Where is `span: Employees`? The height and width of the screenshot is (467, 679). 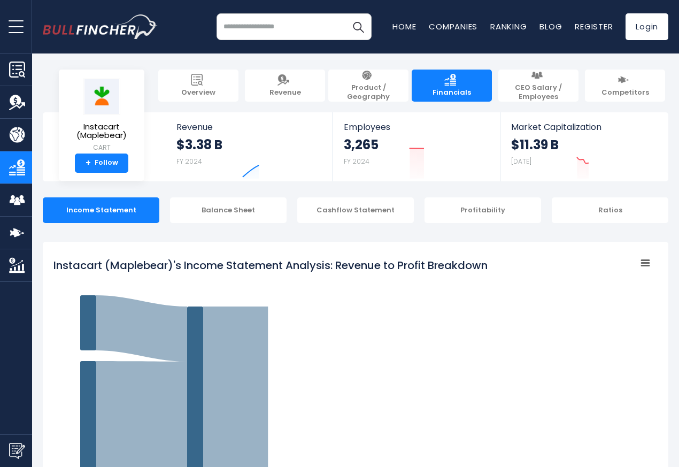 span: Employees is located at coordinates (416, 127).